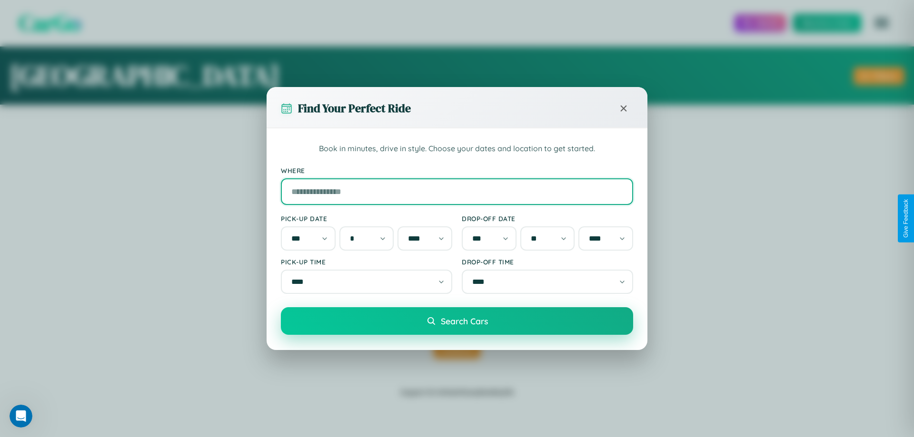  What do you see at coordinates (457, 170) in the screenshot?
I see `label: Where` at bounding box center [457, 170].